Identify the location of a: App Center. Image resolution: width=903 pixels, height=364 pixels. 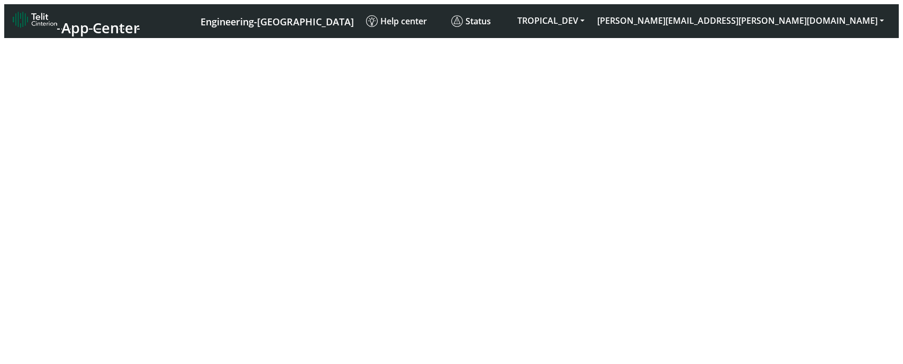
(75, 21).